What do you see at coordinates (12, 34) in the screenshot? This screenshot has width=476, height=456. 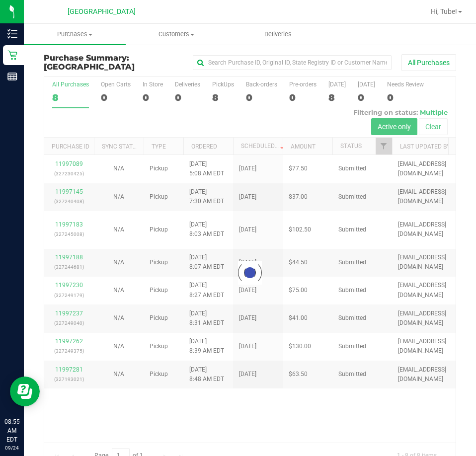 I see `inline-svg: Inventory` at bounding box center [12, 34].